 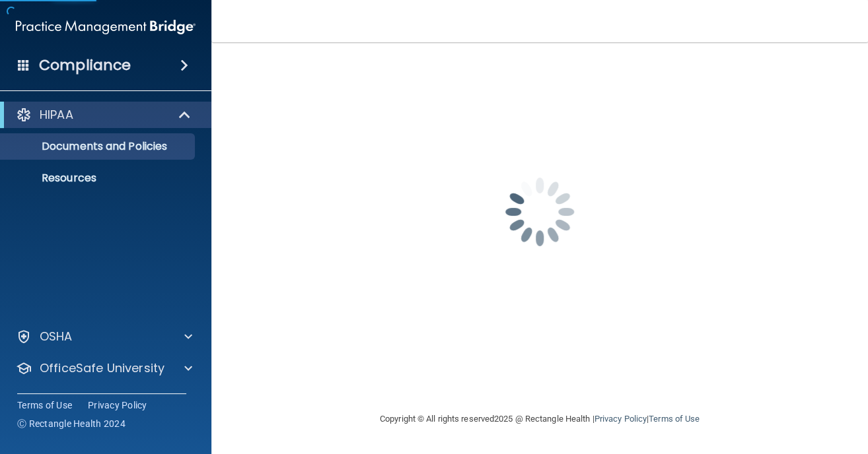 I want to click on p: OfficeSafe University, so click(x=102, y=368).